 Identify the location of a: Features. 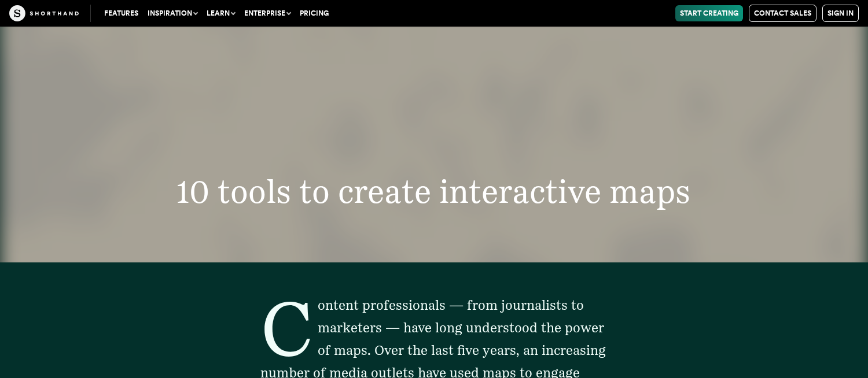
(121, 13).